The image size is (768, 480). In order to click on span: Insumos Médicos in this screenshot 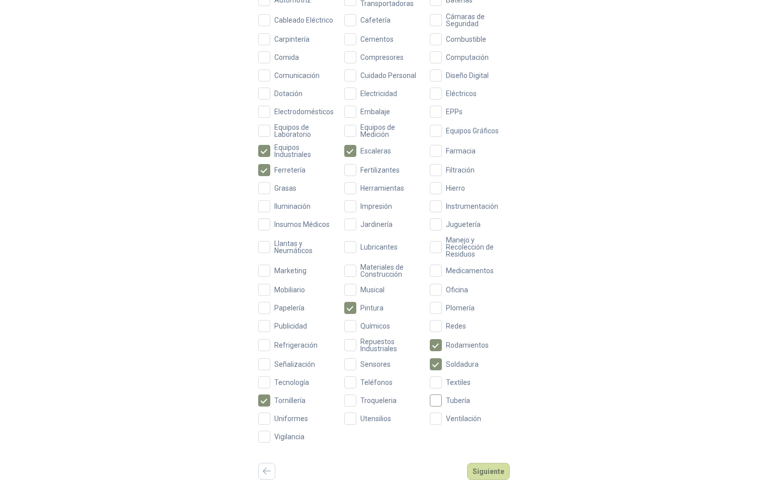, I will do `click(302, 224)`.